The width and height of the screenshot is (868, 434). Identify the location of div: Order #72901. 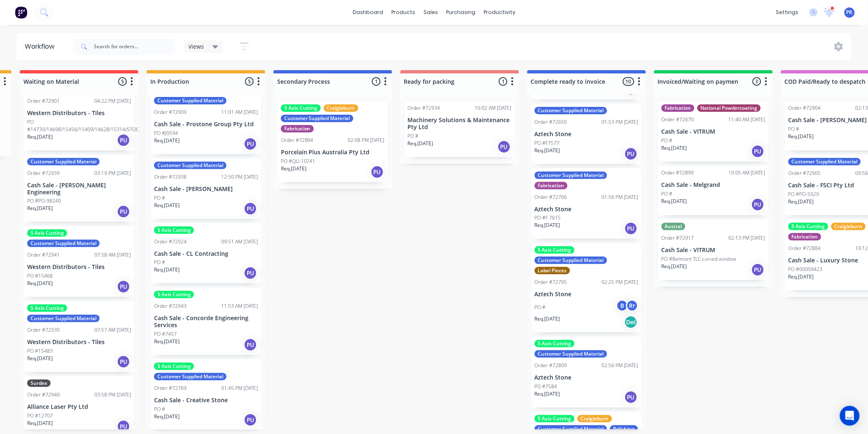
(44, 101).